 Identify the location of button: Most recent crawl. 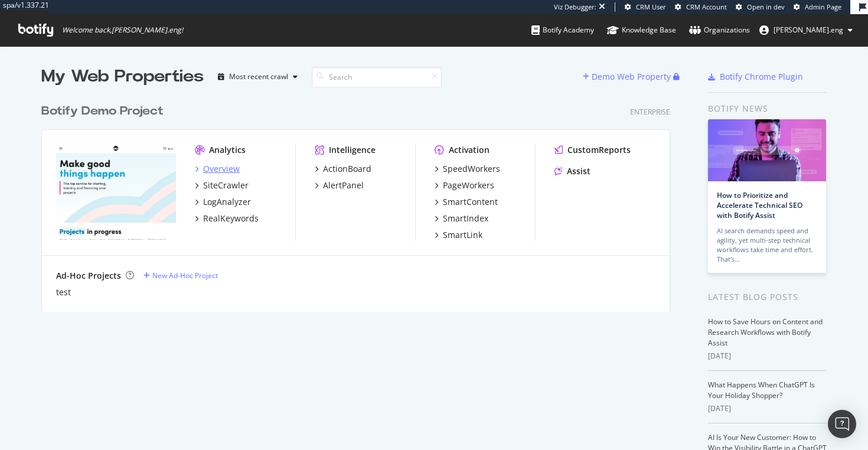
(257, 77).